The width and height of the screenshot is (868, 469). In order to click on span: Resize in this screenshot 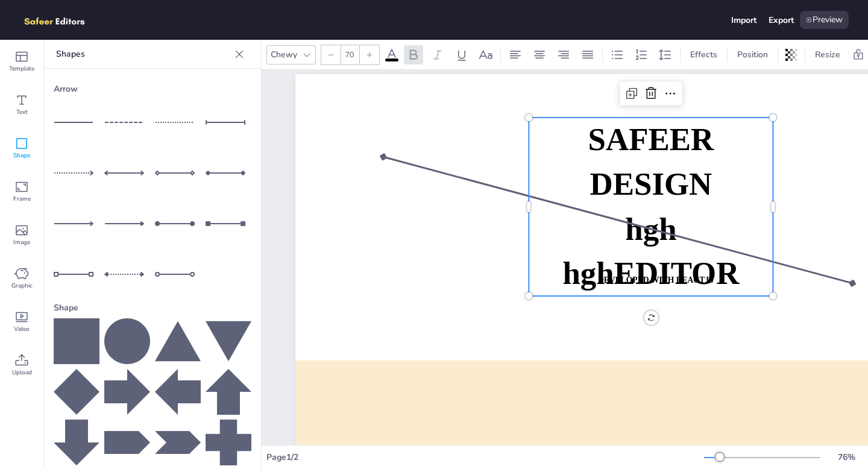, I will do `click(827, 54)`.